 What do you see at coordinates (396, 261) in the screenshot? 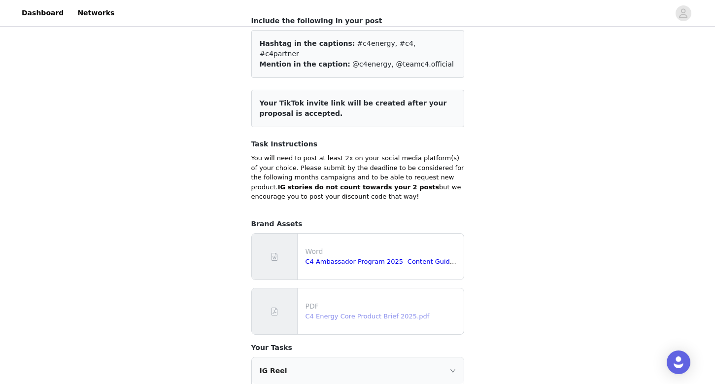
I see `a: C4 Ambassador Program 2025- Content Guidelines.docx` at bounding box center [396, 261].